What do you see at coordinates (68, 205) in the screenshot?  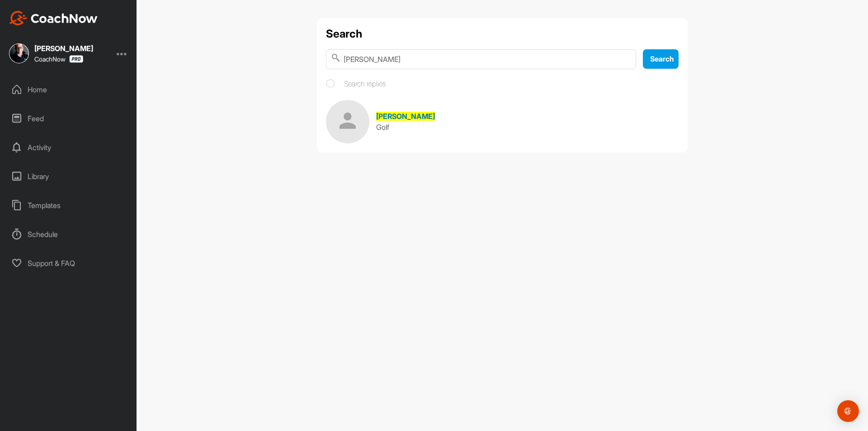 I see `div: Templates` at bounding box center [68, 205].